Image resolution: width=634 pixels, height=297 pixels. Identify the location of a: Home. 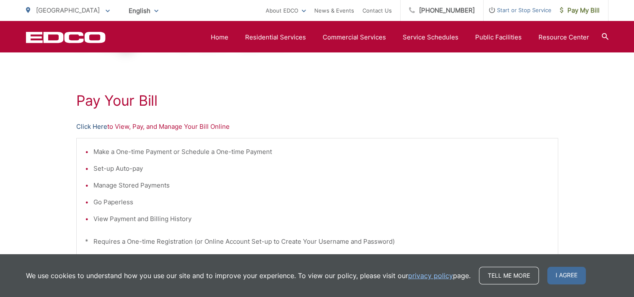
(220, 37).